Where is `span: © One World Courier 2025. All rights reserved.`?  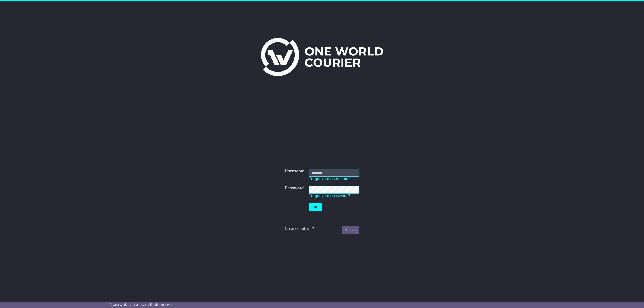
span: © One World Courier 2025. All rights reserved. is located at coordinates (142, 304).